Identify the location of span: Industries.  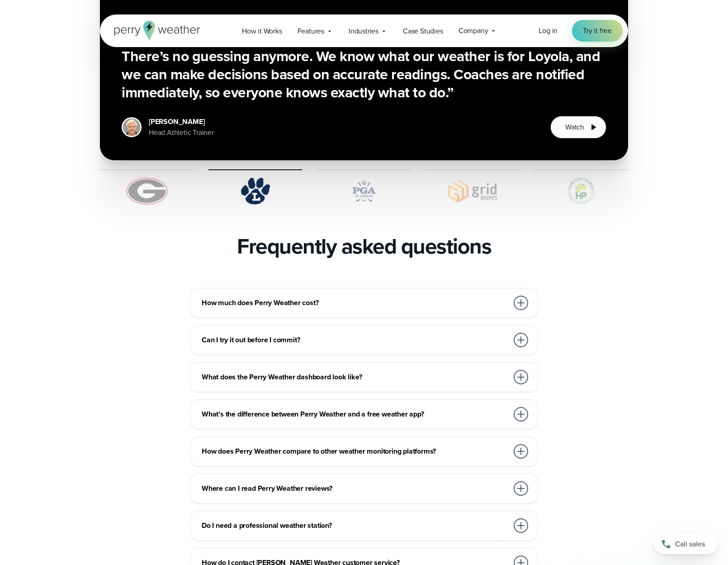
(364, 31).